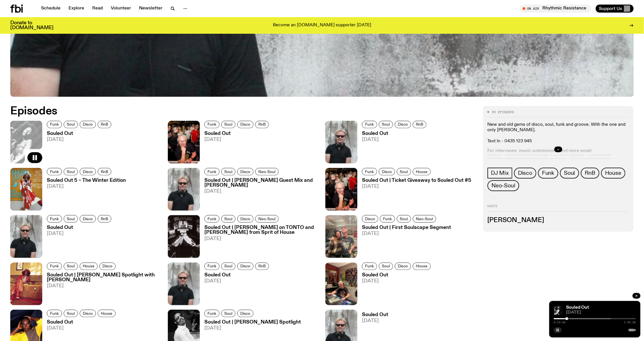 This screenshot has width=644, height=341. What do you see at coordinates (560, 322) in the screenshot?
I see `span: 0:19:08` at bounding box center [560, 322].